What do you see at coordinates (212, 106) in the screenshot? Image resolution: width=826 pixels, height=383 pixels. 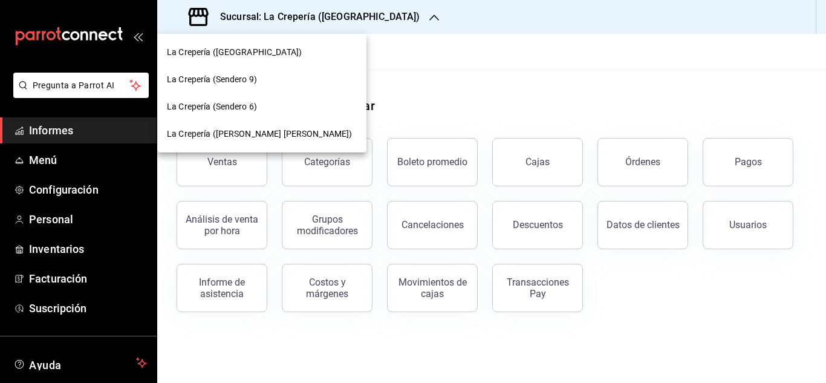 I see `font: La Crepería (Sendero 6)` at bounding box center [212, 106].